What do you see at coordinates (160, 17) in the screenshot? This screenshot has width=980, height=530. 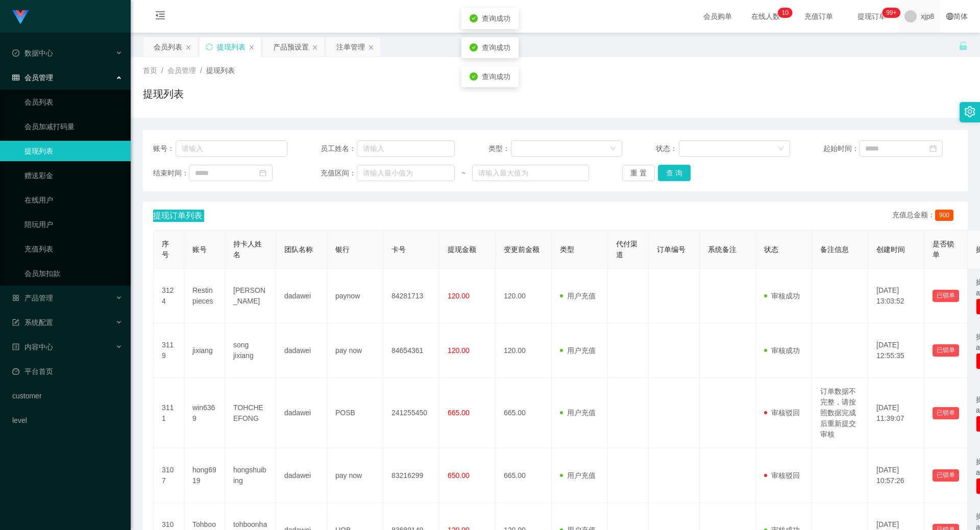 I see `i: 图标: menu-fold` at bounding box center [160, 17].